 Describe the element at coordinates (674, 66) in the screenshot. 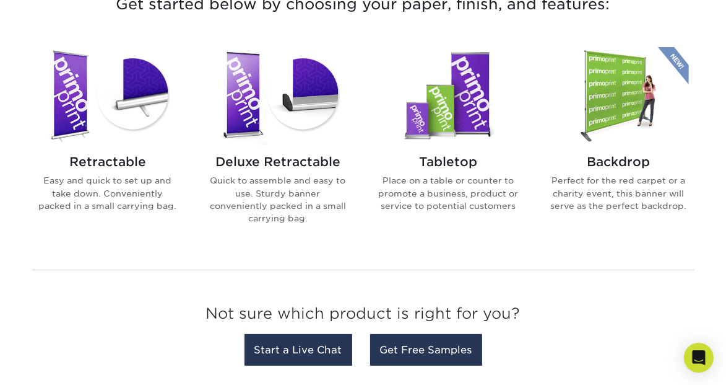

I see `img: New Product` at that location.